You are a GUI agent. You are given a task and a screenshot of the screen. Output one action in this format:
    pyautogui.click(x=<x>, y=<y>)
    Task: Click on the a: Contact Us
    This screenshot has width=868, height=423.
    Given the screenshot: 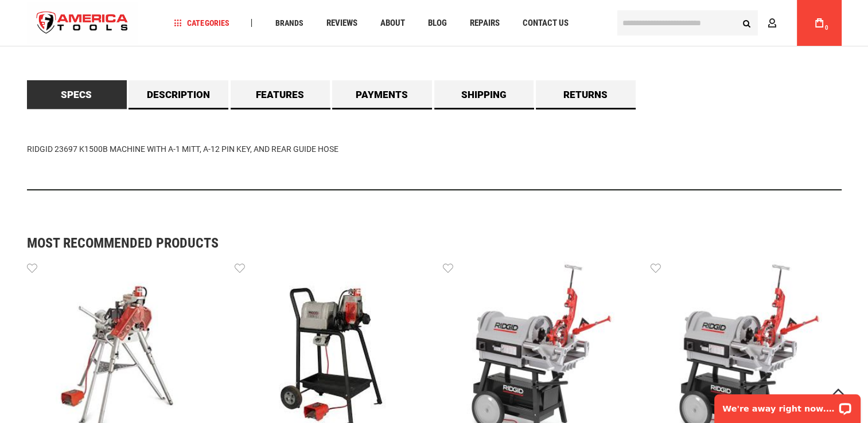 What is the action you would take?
    pyautogui.click(x=545, y=23)
    